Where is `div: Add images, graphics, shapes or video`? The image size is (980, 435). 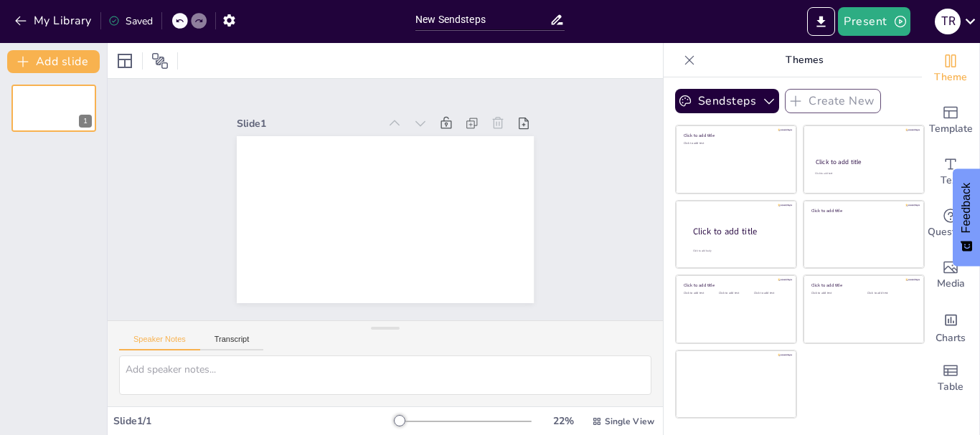
div: Add images, graphics, shapes or video is located at coordinates (950, 275).